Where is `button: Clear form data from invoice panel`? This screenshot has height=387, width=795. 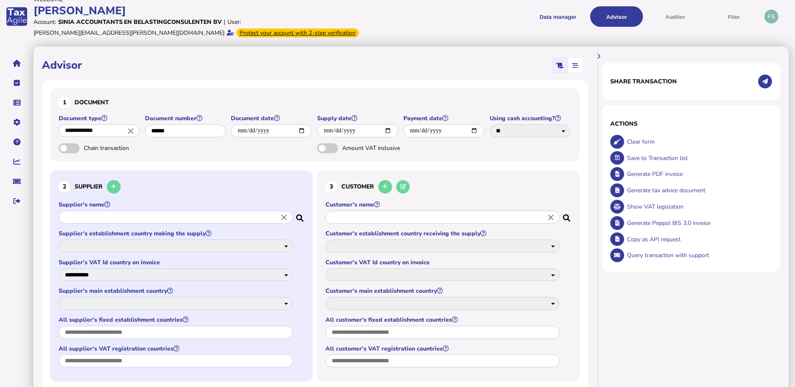
button: Clear form data from invoice panel is located at coordinates (617, 142).